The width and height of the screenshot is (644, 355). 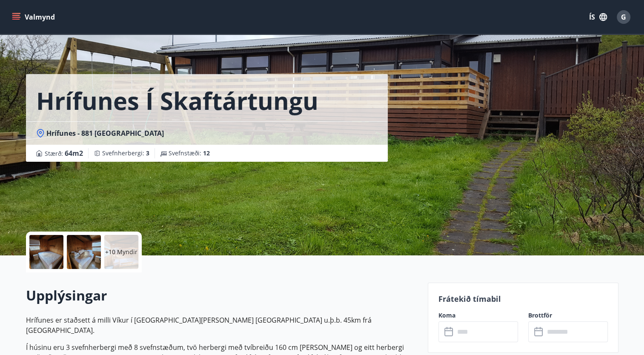 What do you see at coordinates (206, 153) in the screenshot?
I see `span: 12` at bounding box center [206, 153].